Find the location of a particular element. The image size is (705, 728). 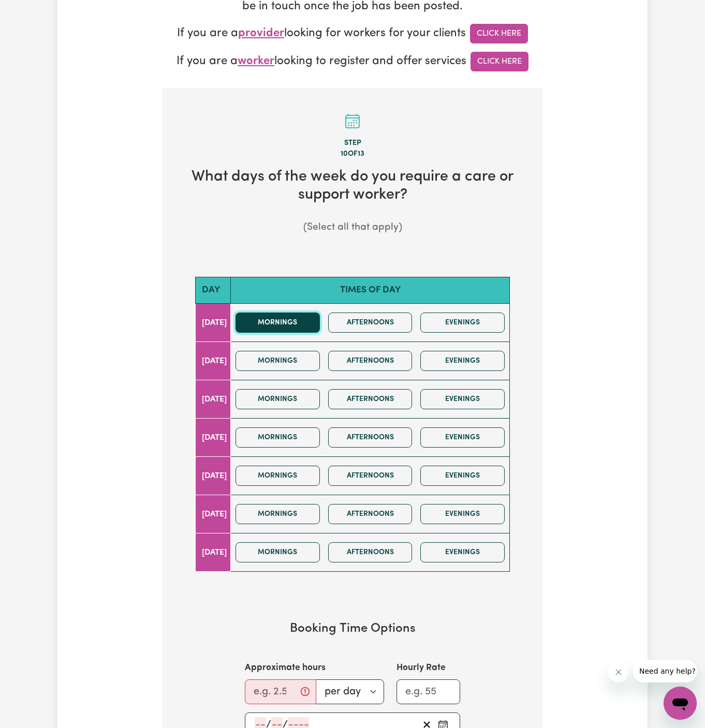

input: e.g. 2.5 is located at coordinates (281, 692).